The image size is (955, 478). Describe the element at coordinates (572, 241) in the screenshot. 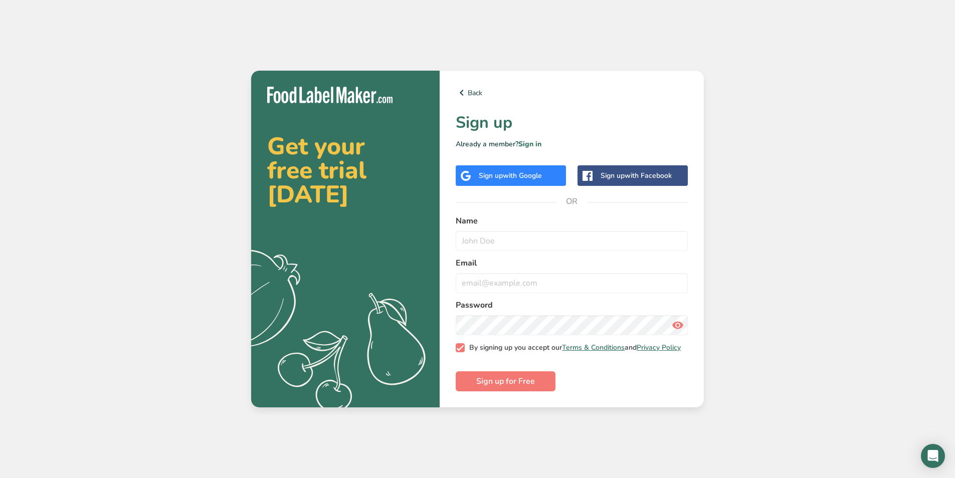

I see `input: John Doe` at that location.